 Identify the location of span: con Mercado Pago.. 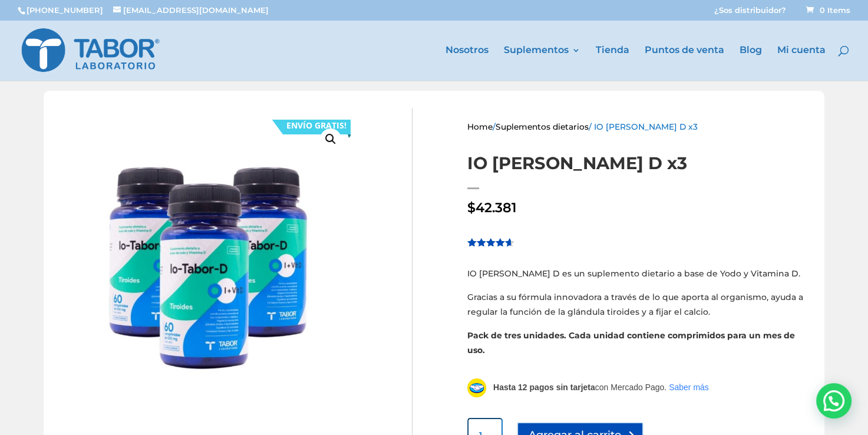
(580, 387).